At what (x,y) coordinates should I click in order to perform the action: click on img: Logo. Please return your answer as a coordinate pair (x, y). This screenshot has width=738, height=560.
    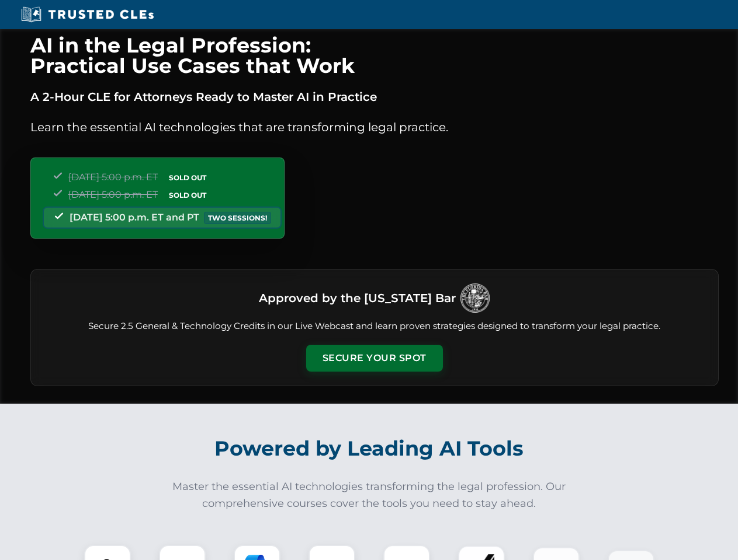
    Looking at the image, I should click on (474, 298).